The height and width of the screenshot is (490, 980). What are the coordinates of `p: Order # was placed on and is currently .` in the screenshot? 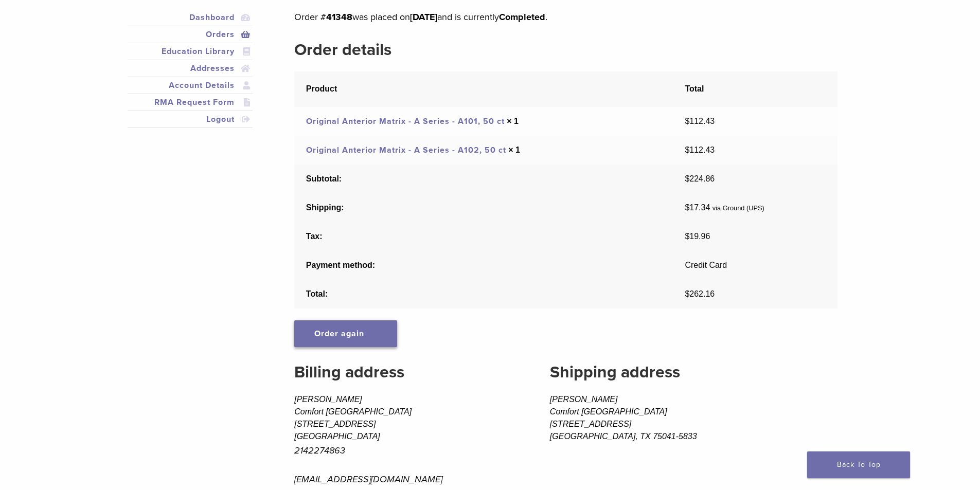 It's located at (566, 17).